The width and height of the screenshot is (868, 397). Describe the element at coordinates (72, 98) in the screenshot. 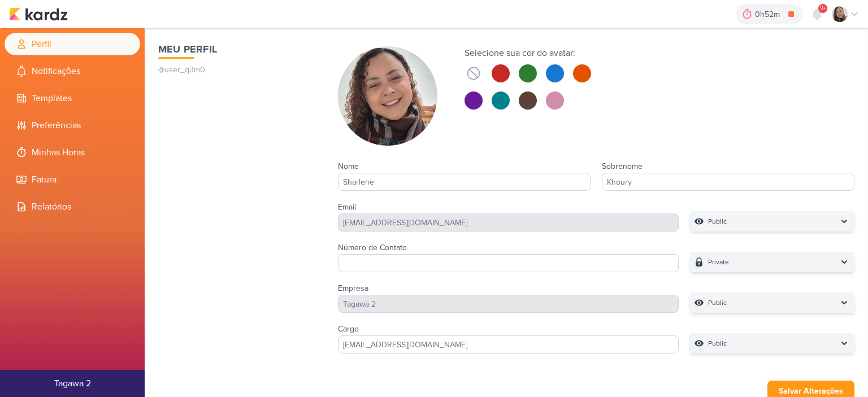

I see `li: Templates` at that location.